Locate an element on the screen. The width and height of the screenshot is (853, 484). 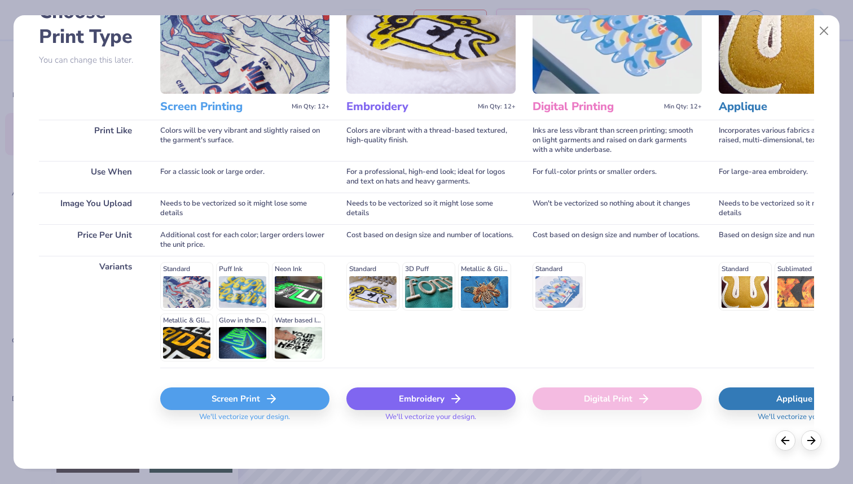
button: Close is located at coordinates (824, 31).